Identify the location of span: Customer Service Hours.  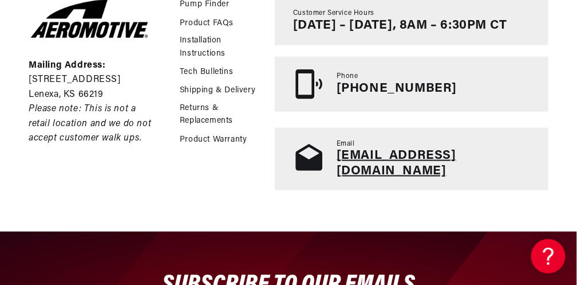
(334, 13).